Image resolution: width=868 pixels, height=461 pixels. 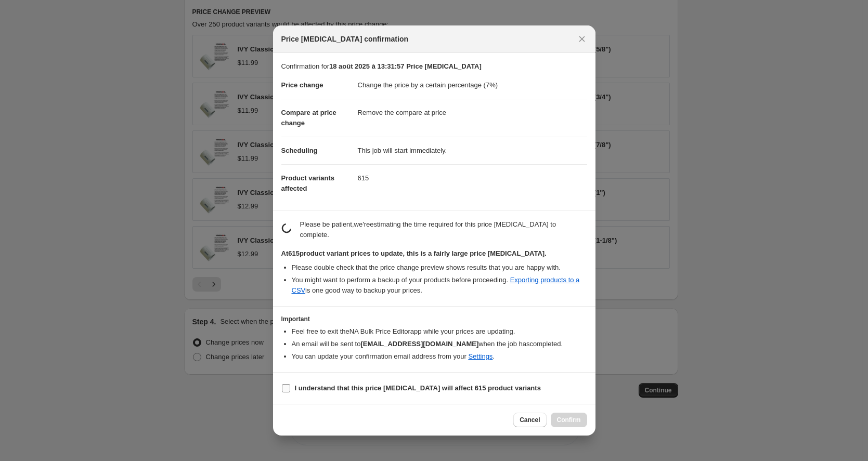 What do you see at coordinates (472, 112) in the screenshot?
I see `dd: Remove the compare at price` at bounding box center [472, 112].